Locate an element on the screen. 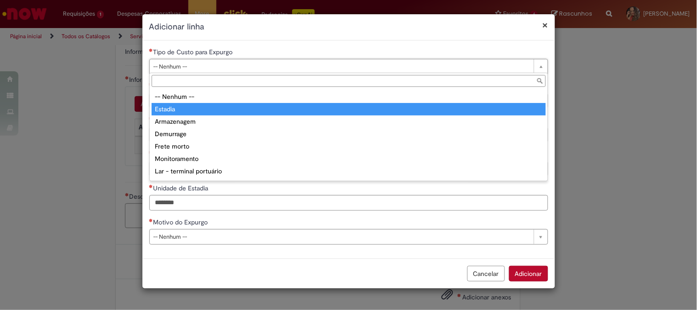 This screenshot has height=310, width=697. div: Armazenagem is located at coordinates (349, 121).